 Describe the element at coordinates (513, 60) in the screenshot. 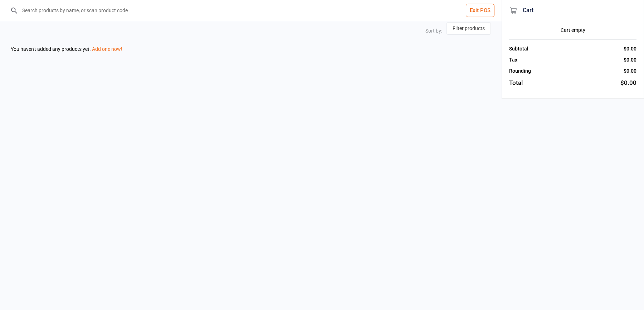

I see `div: Tax` at that location.